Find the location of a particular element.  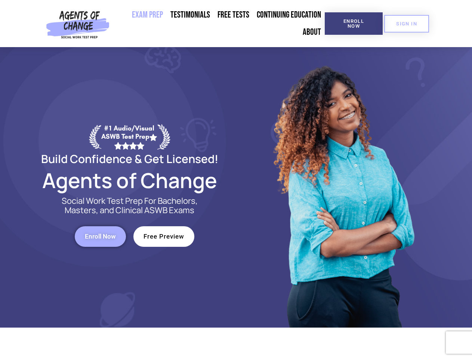

h2: Build Confidence & Get Licensed! is located at coordinates (130, 159).